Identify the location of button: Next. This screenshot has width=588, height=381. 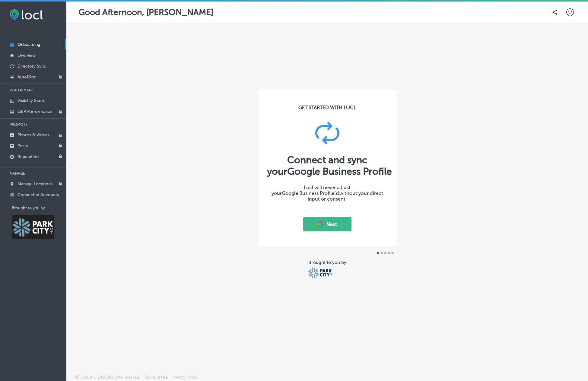
(327, 224).